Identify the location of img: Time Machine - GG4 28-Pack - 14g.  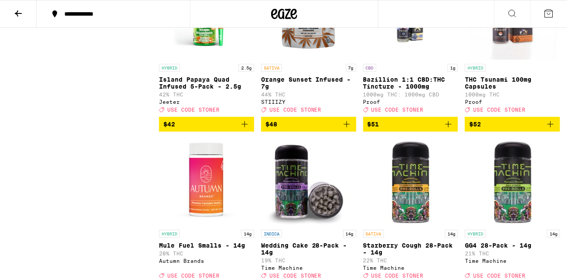
(513, 182).